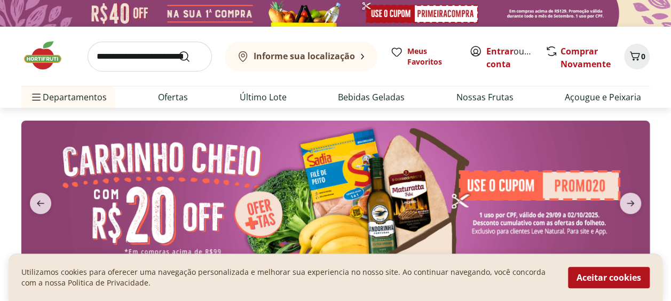 This screenshot has height=301, width=671. I want to click on p: Utilizamos cookies para oferecer uma navegação personalizada e melhorar sua experiencia no nosso ..., so click(288, 278).